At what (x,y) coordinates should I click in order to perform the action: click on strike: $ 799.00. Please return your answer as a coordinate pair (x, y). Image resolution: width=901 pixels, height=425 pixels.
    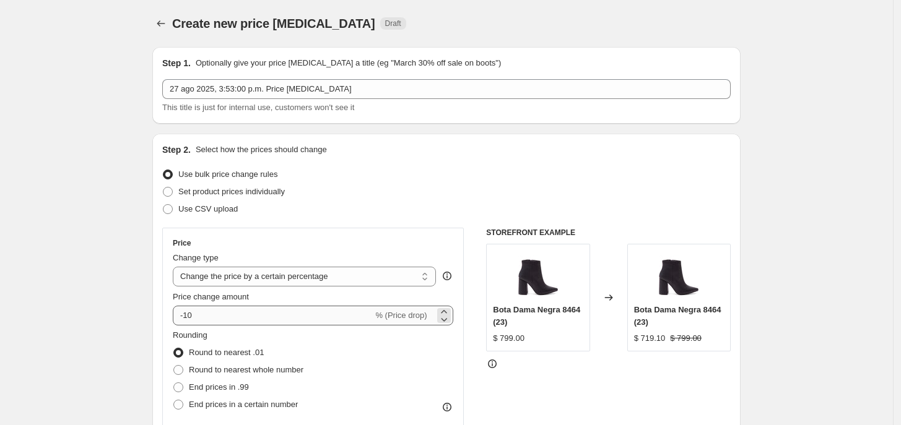
    Looking at the image, I should click on (686, 339).